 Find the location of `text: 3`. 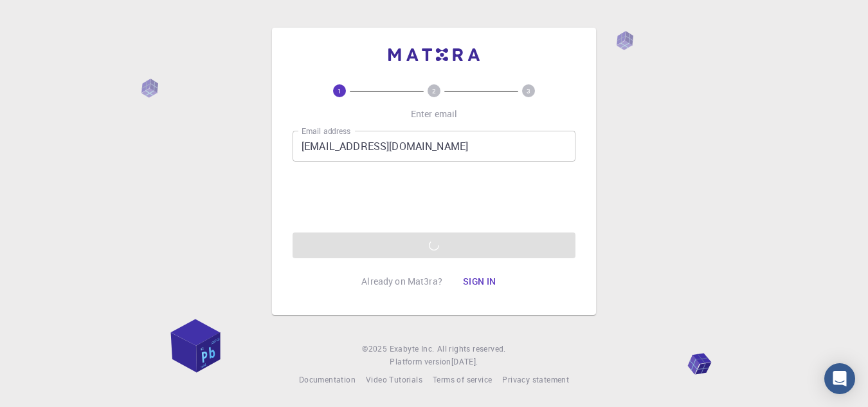

text: 3 is located at coordinates (528, 90).